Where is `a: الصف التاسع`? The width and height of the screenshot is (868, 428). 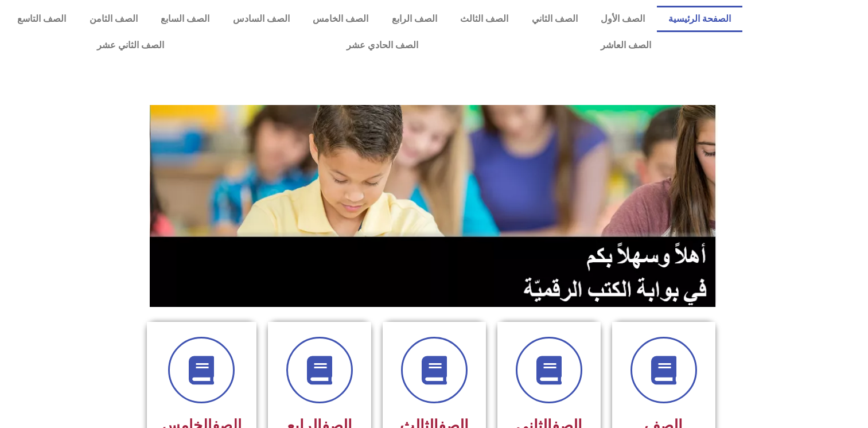 a: الصف التاسع is located at coordinates (42, 19).